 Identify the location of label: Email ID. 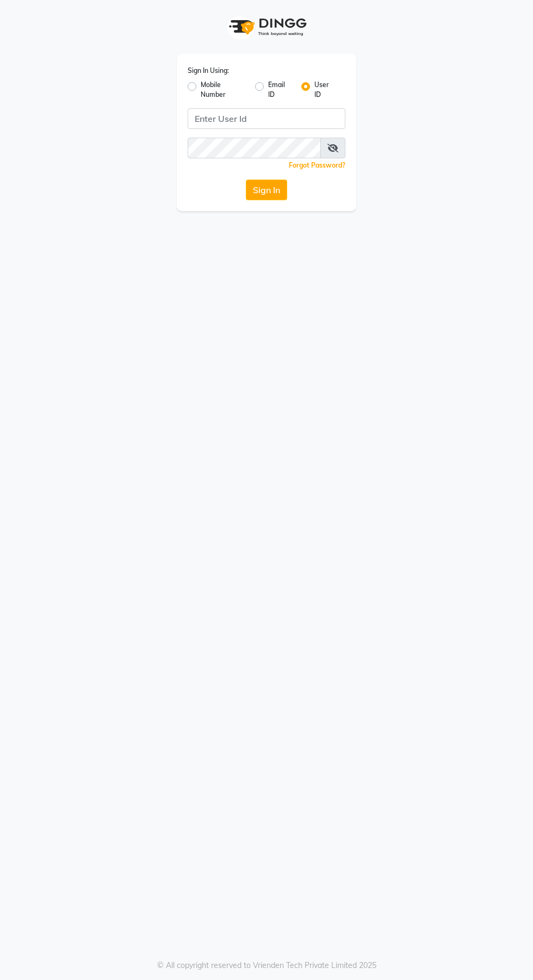
(280, 90).